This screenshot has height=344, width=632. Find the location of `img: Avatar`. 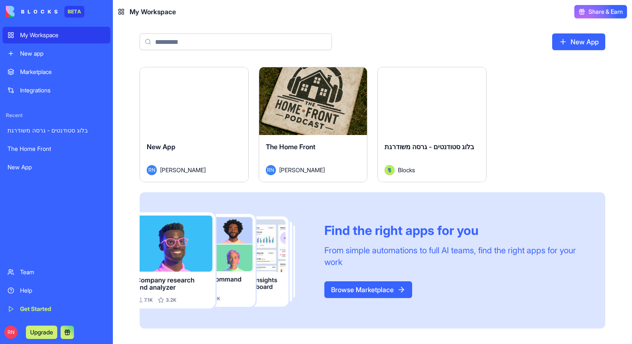

img: Avatar is located at coordinates (389, 170).